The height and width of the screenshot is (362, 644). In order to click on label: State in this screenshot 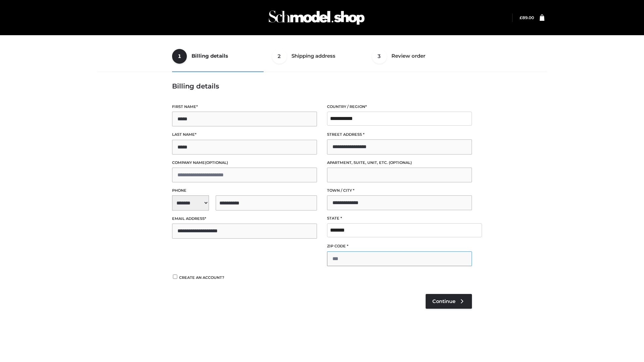, I will do `click(400, 218)`.